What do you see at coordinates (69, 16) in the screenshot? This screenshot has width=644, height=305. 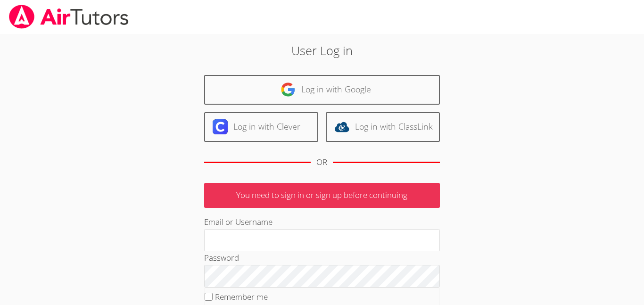 I see `img: airtutors_banner-c4298cdbf04f3fff15de1276eac7730deb9818008684d7c2e4769d2f7ddbe033.png` at bounding box center [69, 16].